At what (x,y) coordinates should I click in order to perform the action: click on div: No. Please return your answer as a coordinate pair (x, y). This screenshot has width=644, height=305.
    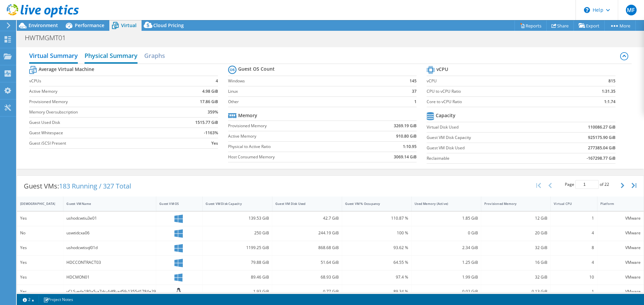
    Looking at the image, I should click on (40, 233).